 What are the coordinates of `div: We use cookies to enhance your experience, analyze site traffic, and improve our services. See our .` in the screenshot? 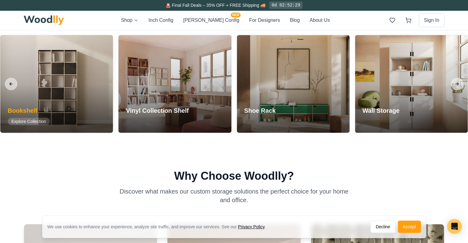 It's located at (159, 227).